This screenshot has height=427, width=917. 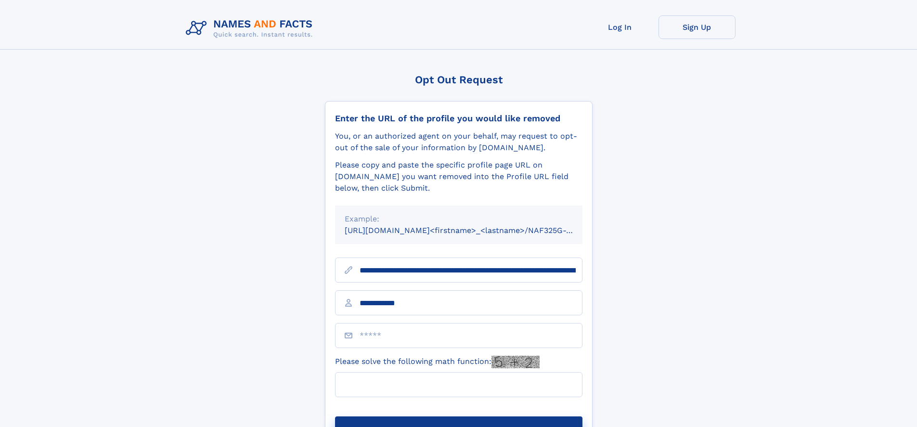 What do you see at coordinates (458, 142) in the screenshot?
I see `div: You, or an authorized agent on your behalf, may request to opt-out of the sale of your informatio...` at bounding box center [458, 142].